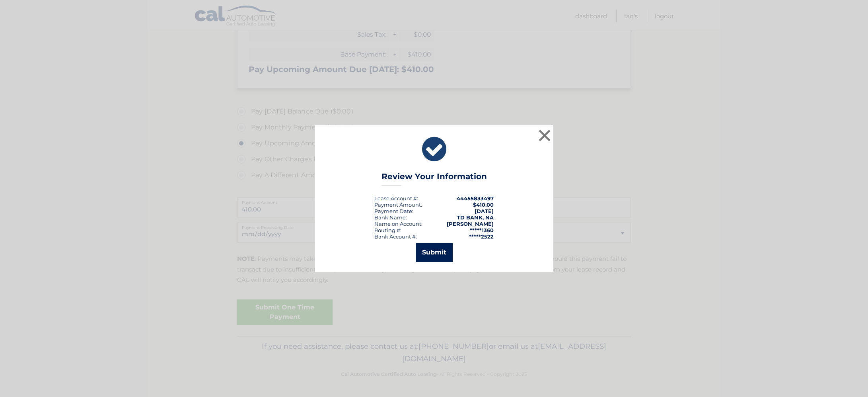 Image resolution: width=868 pixels, height=397 pixels. Describe the element at coordinates (388, 230) in the screenshot. I see `div: Routing #:` at that location.